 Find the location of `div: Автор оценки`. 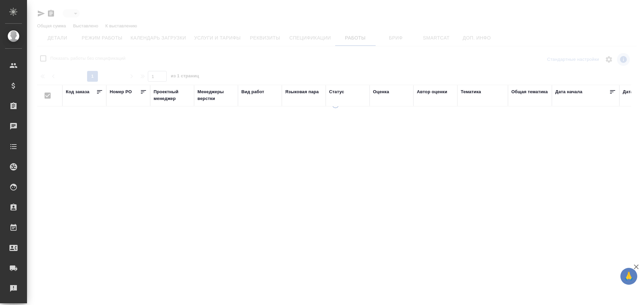

div: Автор оценки is located at coordinates (432, 92).